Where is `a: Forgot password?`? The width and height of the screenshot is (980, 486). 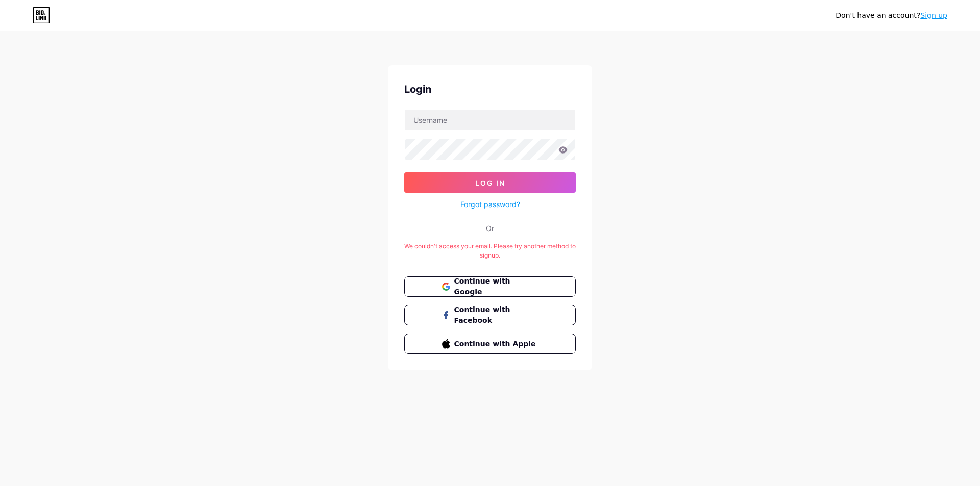
a: Forgot password? is located at coordinates (490, 204).